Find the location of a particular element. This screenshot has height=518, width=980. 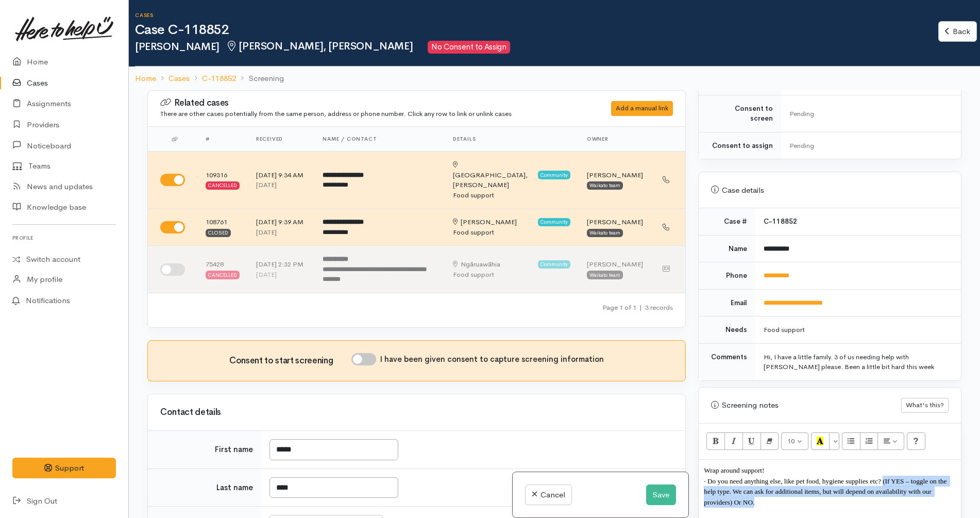

h6: Profile is located at coordinates (64, 238).